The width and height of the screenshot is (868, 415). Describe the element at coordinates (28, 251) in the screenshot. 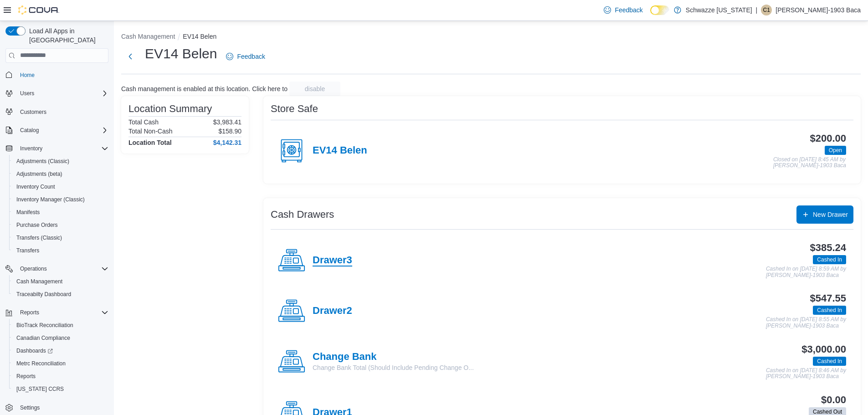

I see `span: Transfers` at that location.